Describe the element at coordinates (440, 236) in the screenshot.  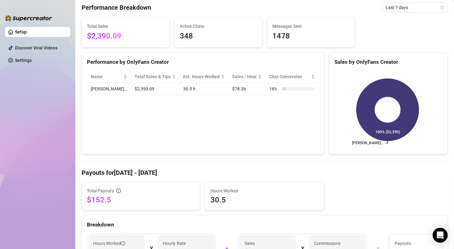
I see `div: Open Intercom Messenger` at that location.